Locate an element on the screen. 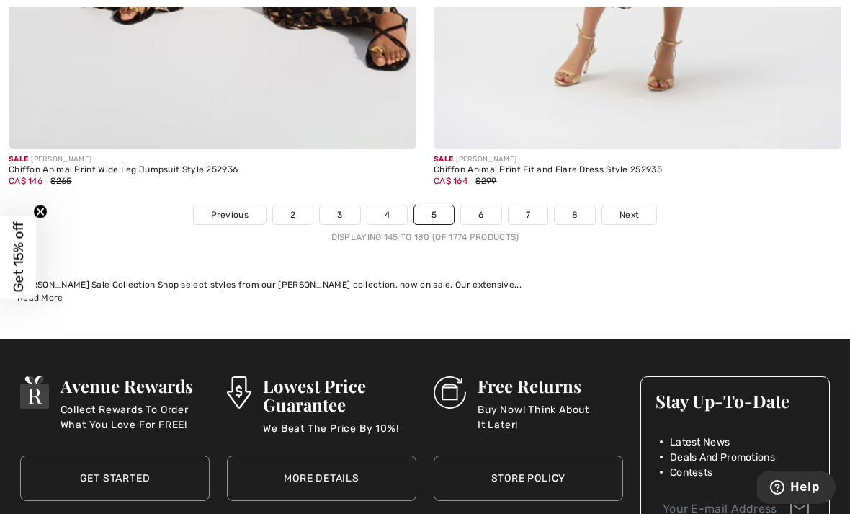  span: Latest News is located at coordinates (700, 442).